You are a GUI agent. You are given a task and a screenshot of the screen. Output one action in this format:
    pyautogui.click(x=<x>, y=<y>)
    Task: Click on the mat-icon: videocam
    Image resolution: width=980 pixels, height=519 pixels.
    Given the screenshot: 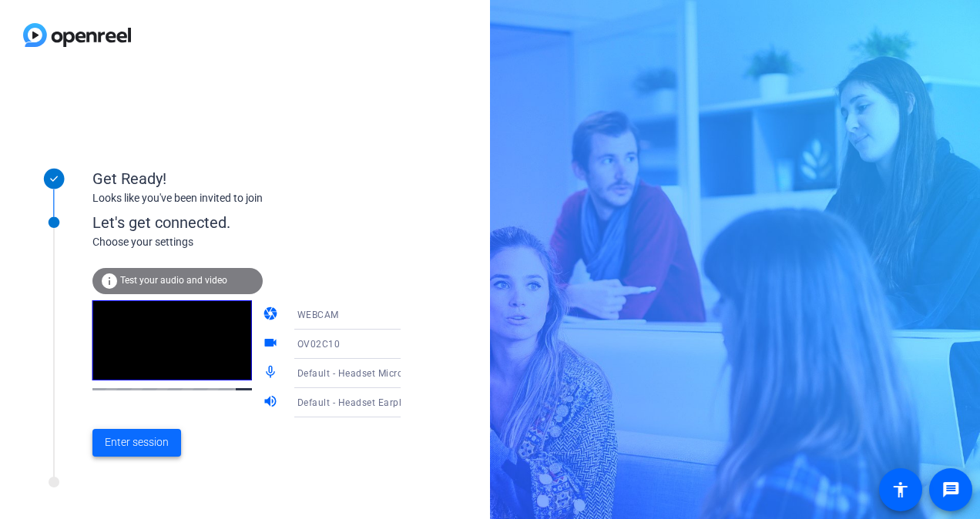 What is the action you would take?
    pyautogui.click(x=272, y=345)
    